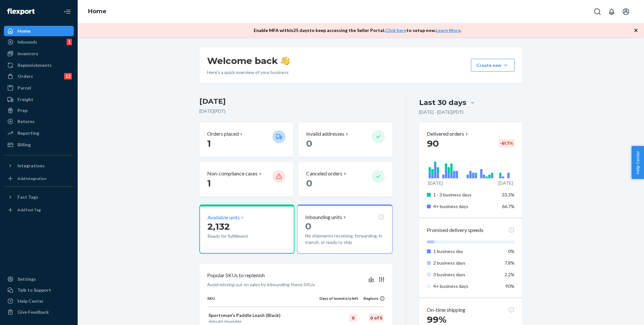 The height and width of the screenshot is (325, 644). I want to click on p: Delivered orders, so click(448, 134).